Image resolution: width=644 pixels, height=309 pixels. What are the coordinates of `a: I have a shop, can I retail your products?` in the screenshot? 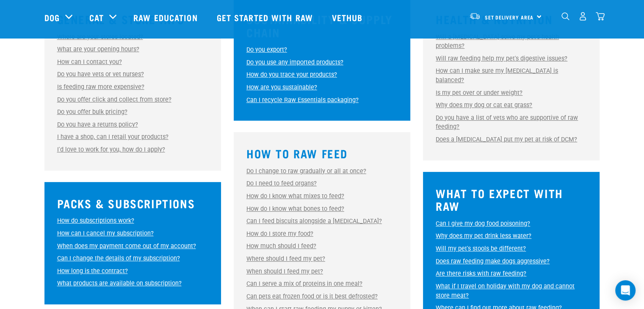 It's located at (112, 136).